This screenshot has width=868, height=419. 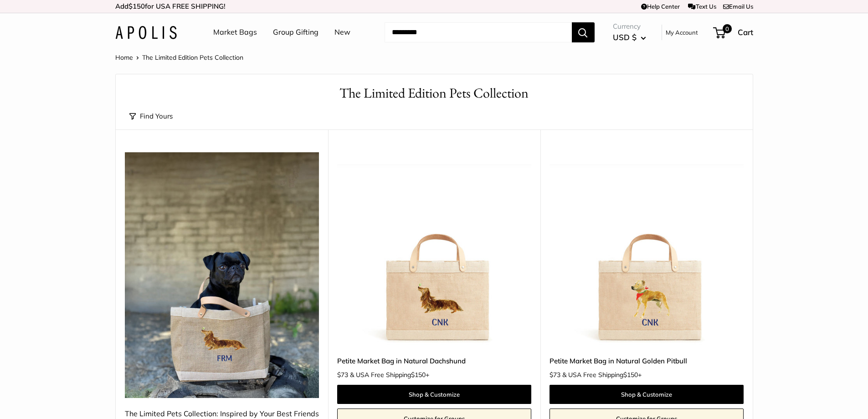 I want to click on a: Group Gifting, so click(x=296, y=33).